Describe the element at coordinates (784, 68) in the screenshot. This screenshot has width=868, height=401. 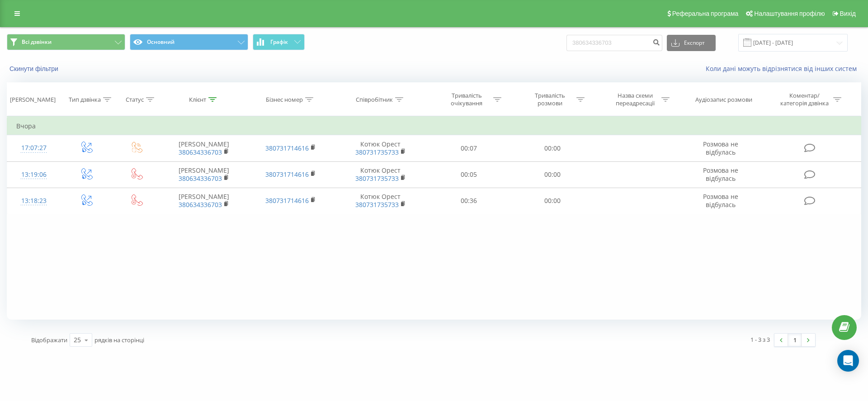
I see `a: Коли дані можуть відрізнятися вiд інших систем` at that location.